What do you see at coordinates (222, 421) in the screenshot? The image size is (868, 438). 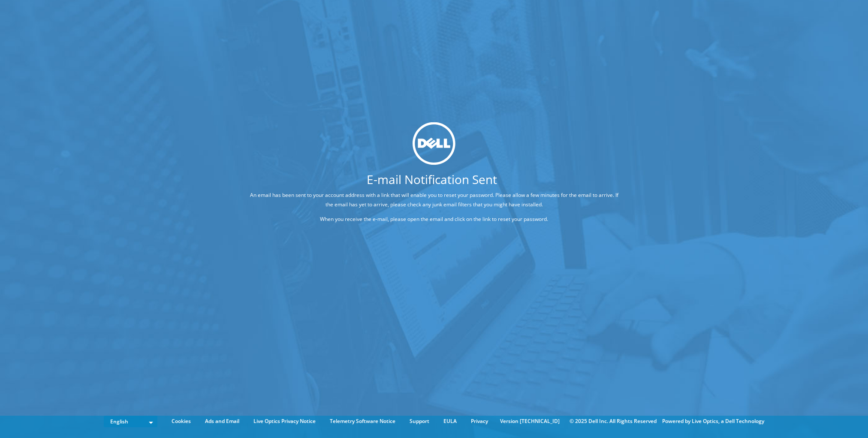 I see `a: Ads and Email` at bounding box center [222, 421].